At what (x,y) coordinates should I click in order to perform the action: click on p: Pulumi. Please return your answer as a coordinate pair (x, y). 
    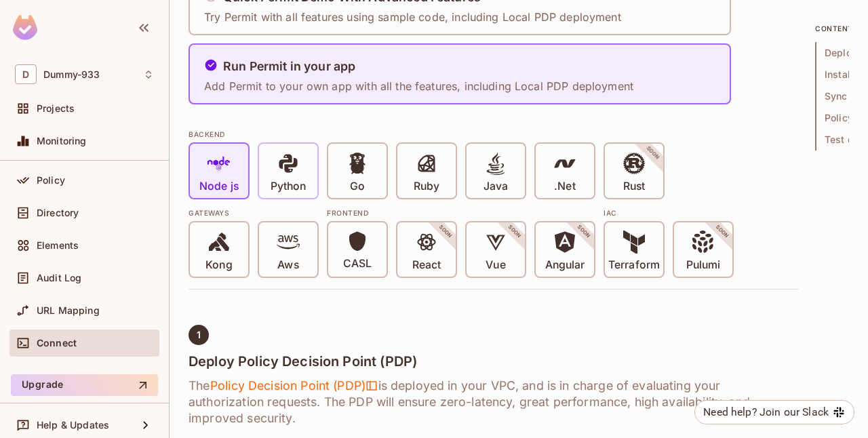
    Looking at the image, I should click on (703, 265).